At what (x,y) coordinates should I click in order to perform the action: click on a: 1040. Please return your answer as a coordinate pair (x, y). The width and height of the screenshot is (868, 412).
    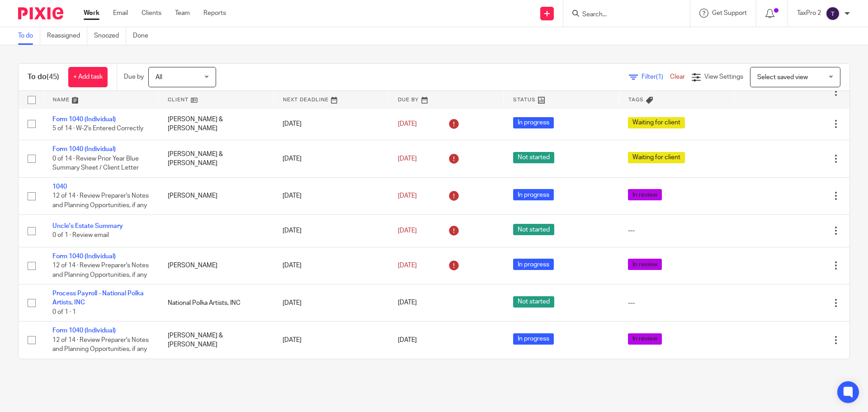
    Looking at the image, I should click on (60, 187).